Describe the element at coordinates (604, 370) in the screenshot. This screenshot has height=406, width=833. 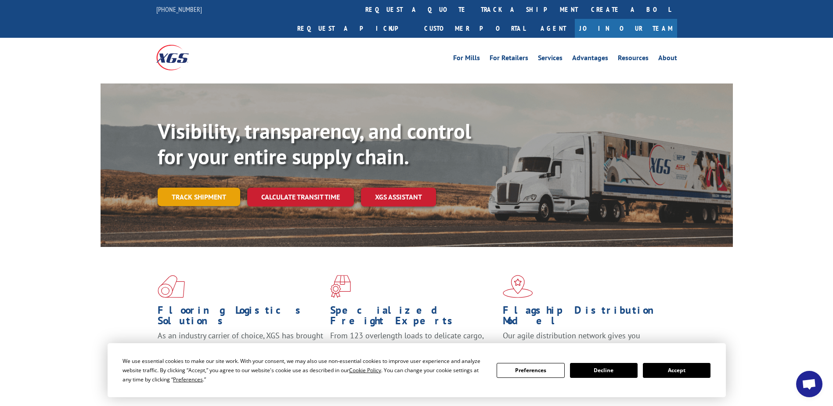
I see `button: Decline` at that location.